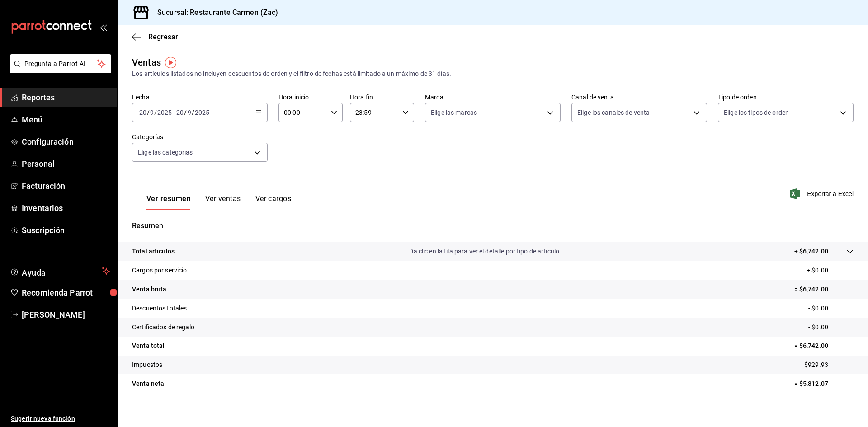  I want to click on span: Suscripción, so click(65, 230).